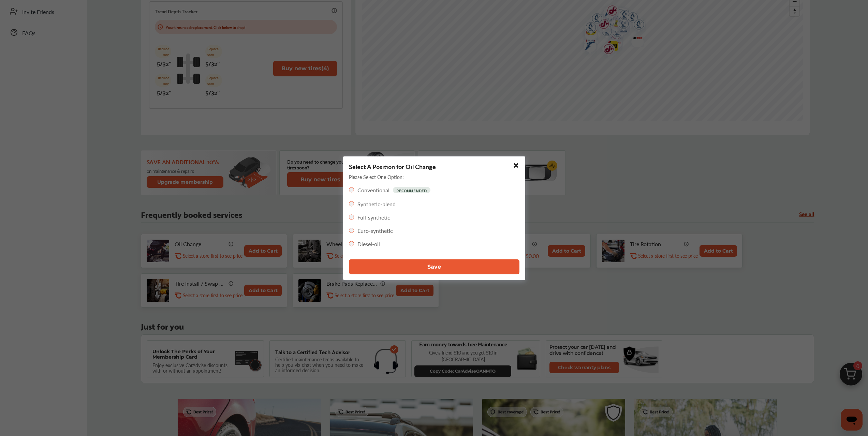 The image size is (868, 436). What do you see at coordinates (377, 204) in the screenshot?
I see `label: Synthetic-blend` at bounding box center [377, 204].